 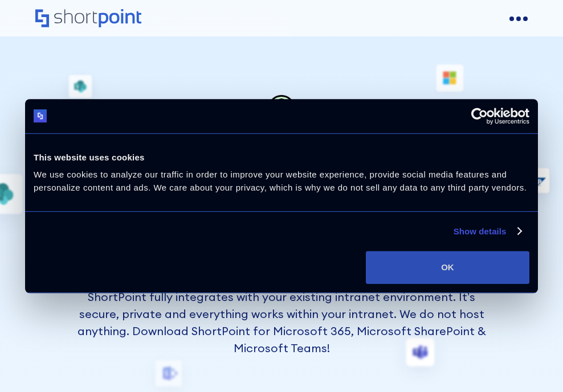 I want to click on p: ShortPoint fully integrates with your existing intranet environment. It’s secure, private and eve..., so click(x=281, y=323).